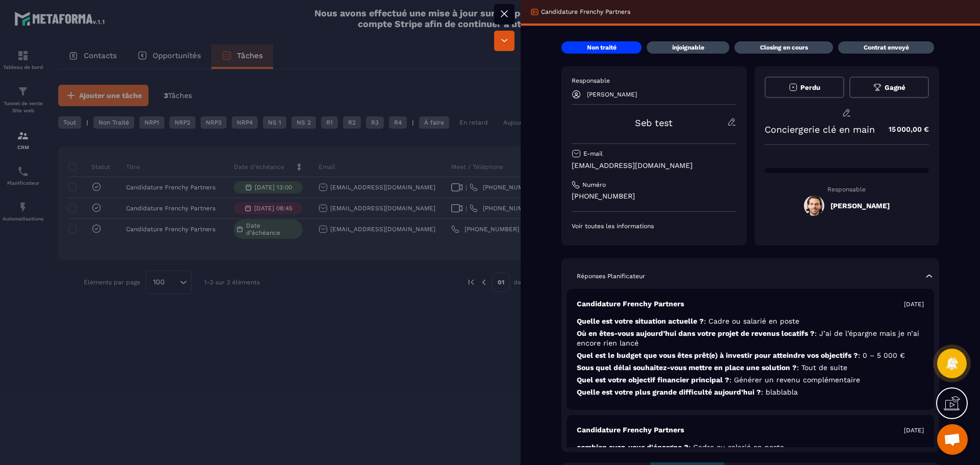 This screenshot has height=465, width=980. What do you see at coordinates (904, 129) in the screenshot?
I see `p: 15 000,00 €` at bounding box center [904, 129].